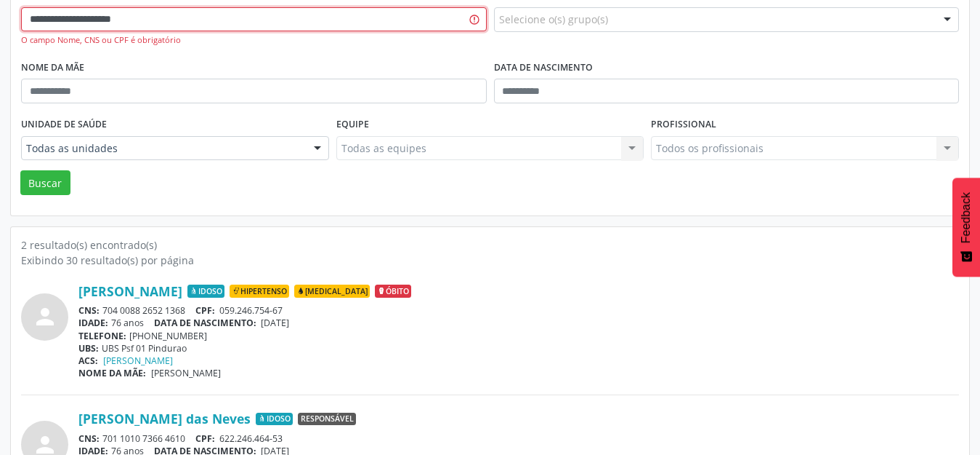 The width and height of the screenshot is (980, 455). I want to click on div: 2 resultado(s) encontrado(s), so click(490, 244).